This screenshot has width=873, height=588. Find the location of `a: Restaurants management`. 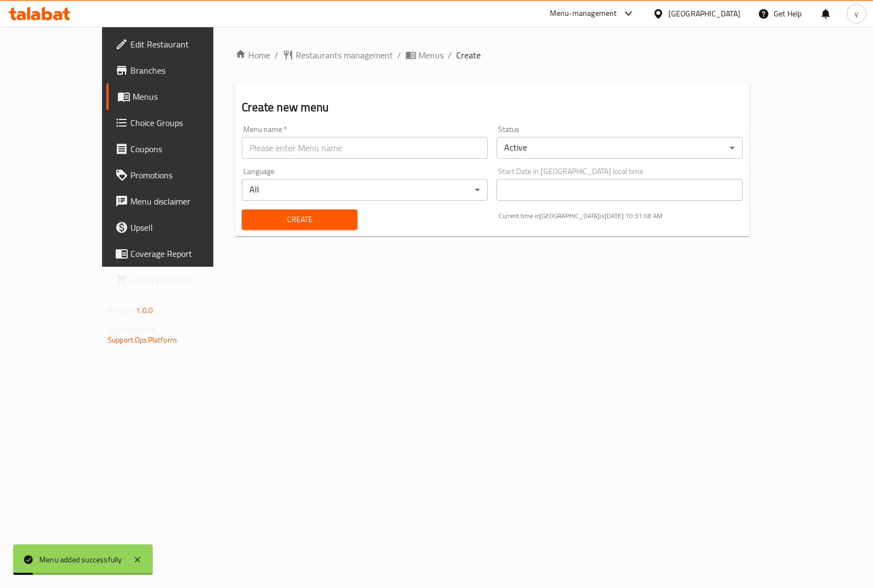

a: Restaurants management is located at coordinates (337, 55).